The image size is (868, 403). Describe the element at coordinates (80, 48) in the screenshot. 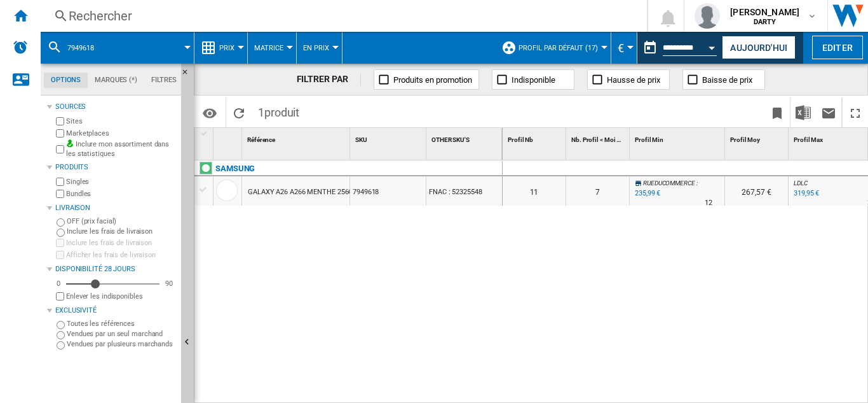

I see `span: 7949618` at that location.